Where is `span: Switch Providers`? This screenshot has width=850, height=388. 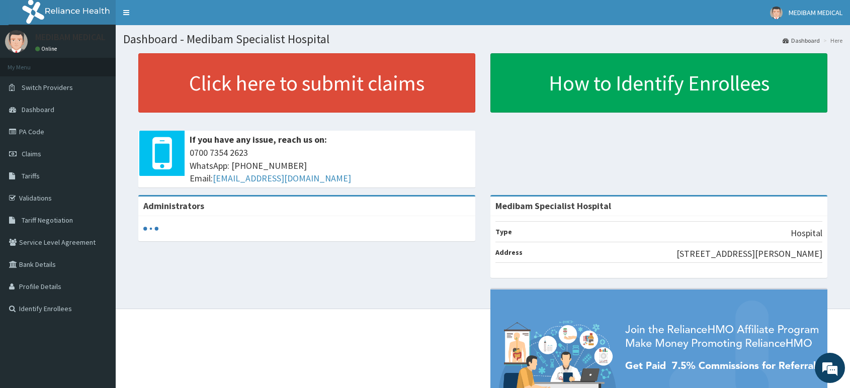 span: Switch Providers is located at coordinates (47, 88).